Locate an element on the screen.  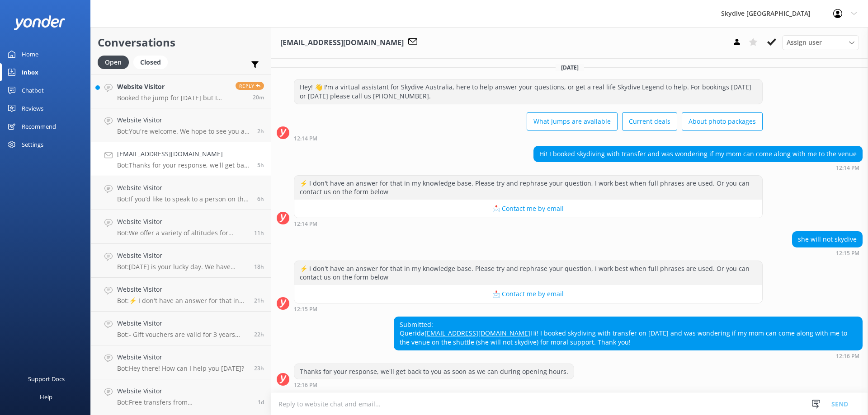
span: Aug 31 2025 12:16pm (UTC +10:00) Australia/Brisbane is located at coordinates (260, 165).